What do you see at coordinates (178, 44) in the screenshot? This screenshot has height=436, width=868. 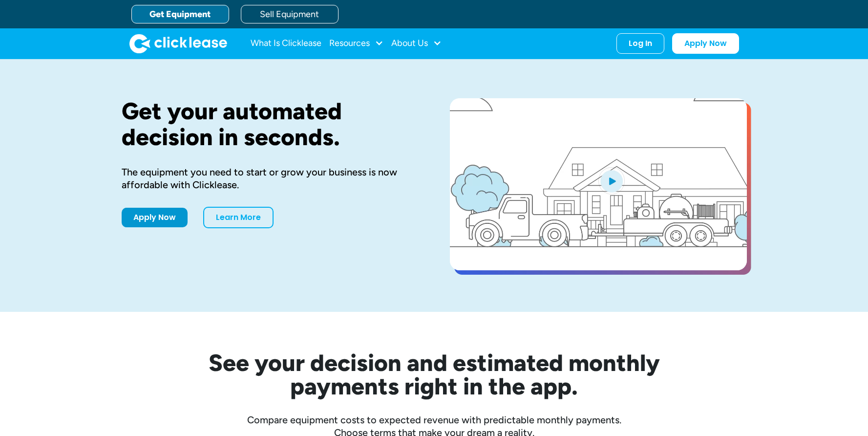 I see `a: home` at bounding box center [178, 44].